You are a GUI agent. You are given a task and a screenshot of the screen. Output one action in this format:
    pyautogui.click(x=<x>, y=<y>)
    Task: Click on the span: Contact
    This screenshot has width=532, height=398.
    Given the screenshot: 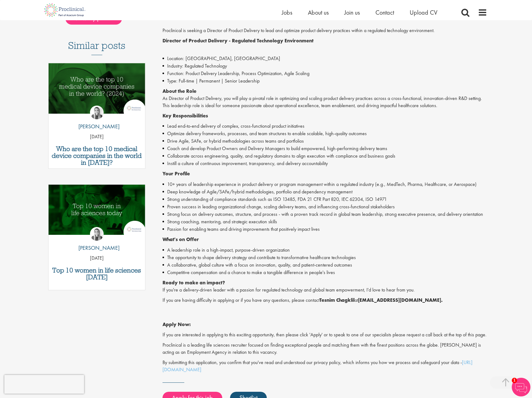 What is the action you would take?
    pyautogui.click(x=385, y=13)
    